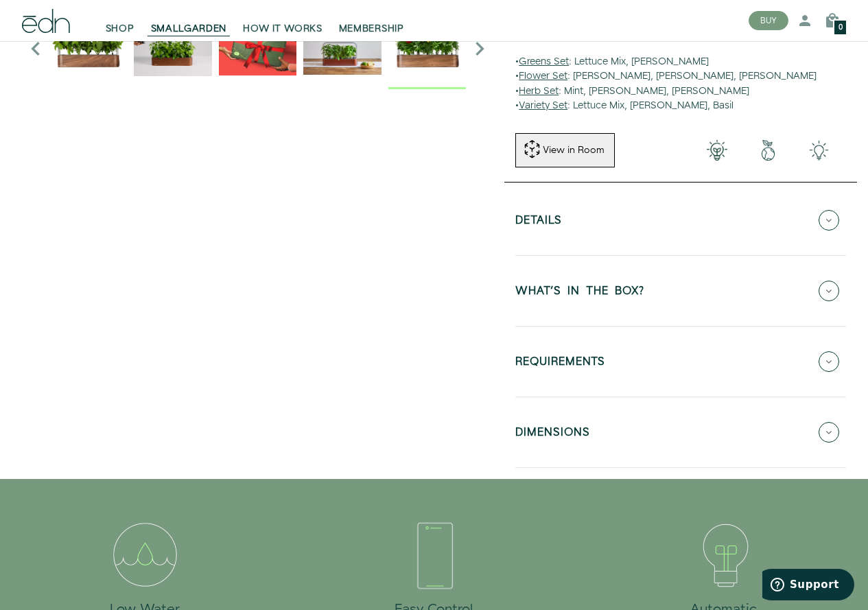 This screenshot has width=868, height=610. Describe the element at coordinates (680, 291) in the screenshot. I see `button: WHAT'S IN THE BOX?` at that location.